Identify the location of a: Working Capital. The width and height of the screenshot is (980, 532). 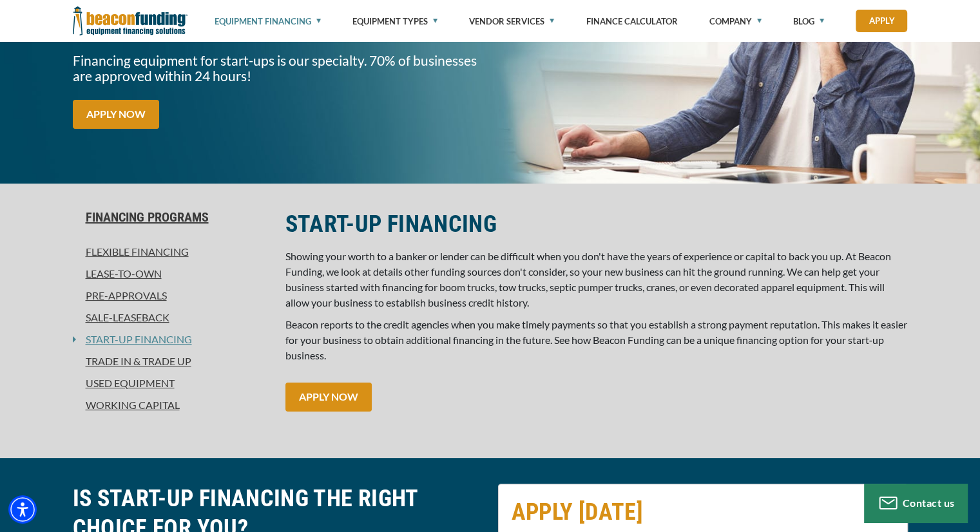
(171, 405).